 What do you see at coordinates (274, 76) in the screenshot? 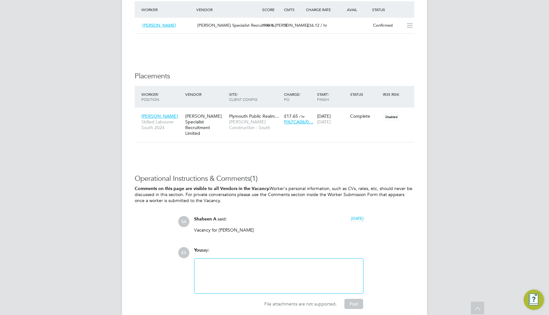
I see `h3: Placements` at bounding box center [274, 76].